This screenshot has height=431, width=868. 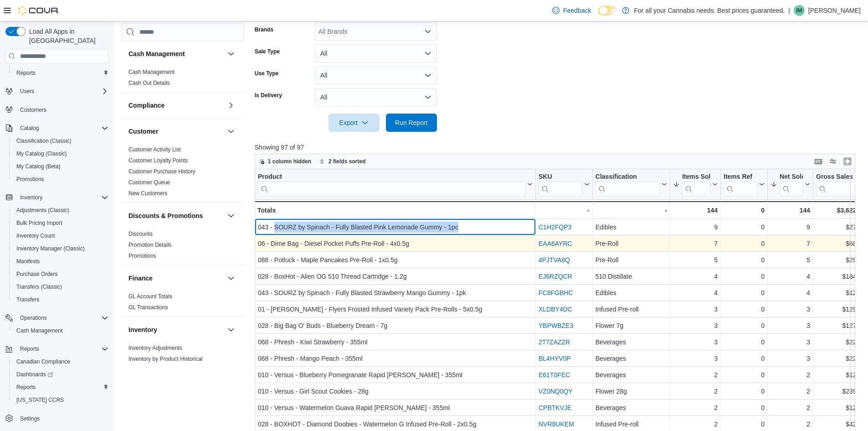 What do you see at coordinates (57, 91) in the screenshot?
I see `button: Users` at bounding box center [57, 91].